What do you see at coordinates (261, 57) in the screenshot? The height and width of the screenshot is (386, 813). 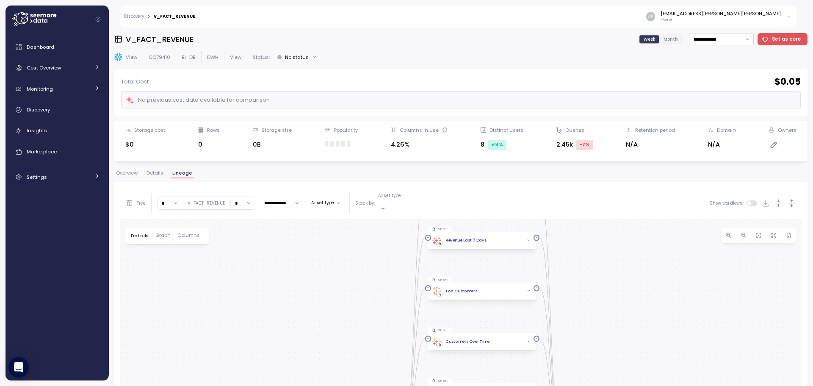 I see `p: Status:` at bounding box center [261, 57].